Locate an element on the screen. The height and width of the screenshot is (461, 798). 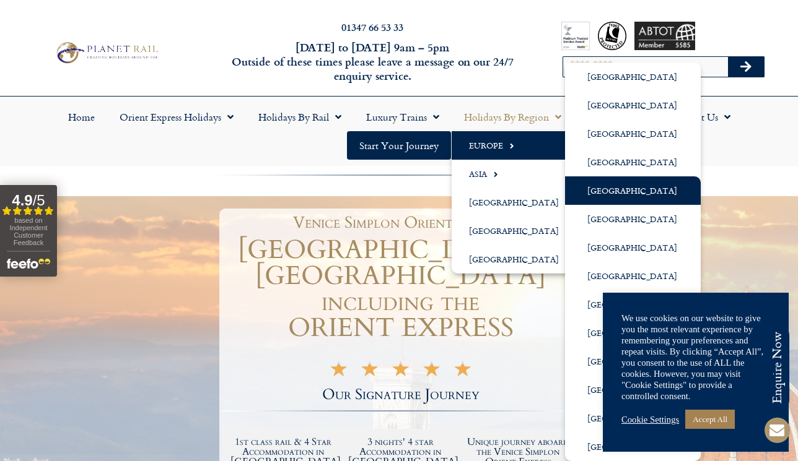
a: Home is located at coordinates (81, 117).